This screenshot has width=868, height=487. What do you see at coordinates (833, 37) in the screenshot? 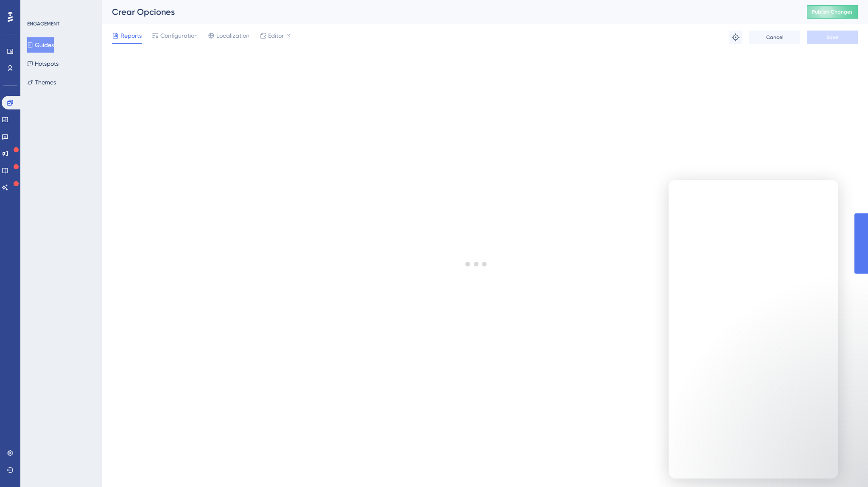
I see `span: Save` at bounding box center [833, 37].